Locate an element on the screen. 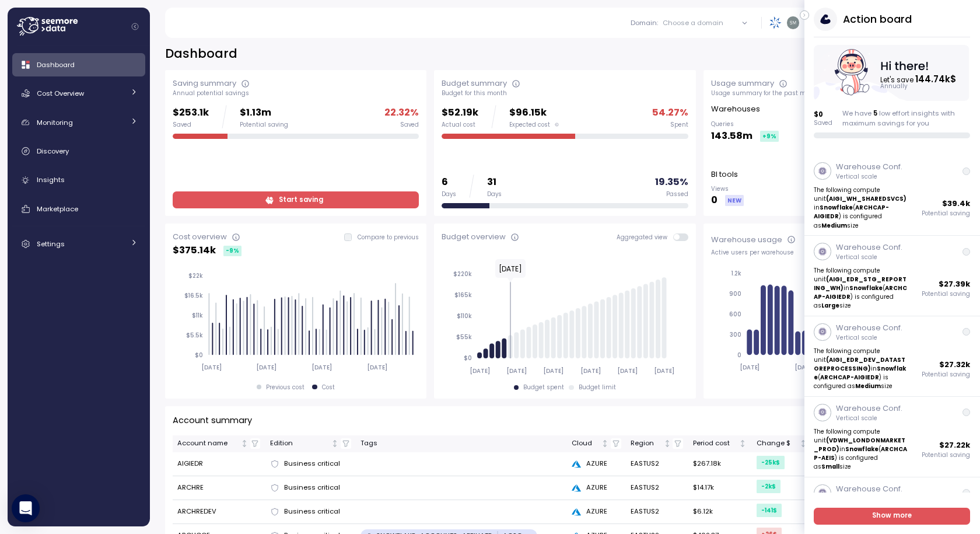 This screenshot has height=534, width=980. div: Change $ is located at coordinates (777, 444).